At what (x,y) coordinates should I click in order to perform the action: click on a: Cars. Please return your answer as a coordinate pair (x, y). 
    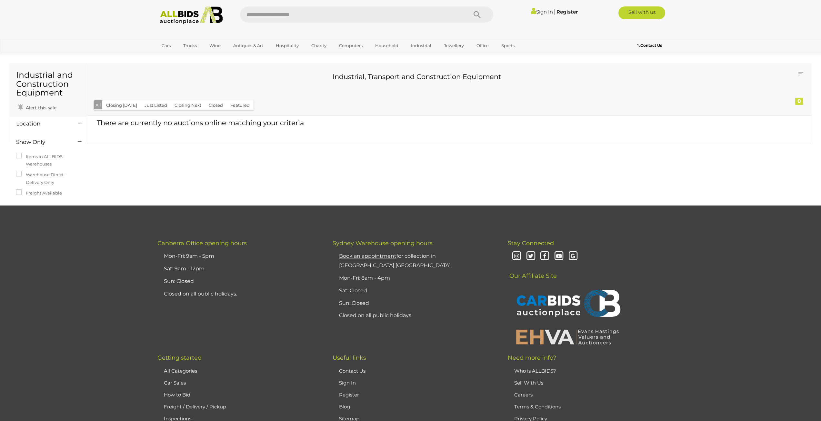
    Looking at the image, I should click on (166, 45).